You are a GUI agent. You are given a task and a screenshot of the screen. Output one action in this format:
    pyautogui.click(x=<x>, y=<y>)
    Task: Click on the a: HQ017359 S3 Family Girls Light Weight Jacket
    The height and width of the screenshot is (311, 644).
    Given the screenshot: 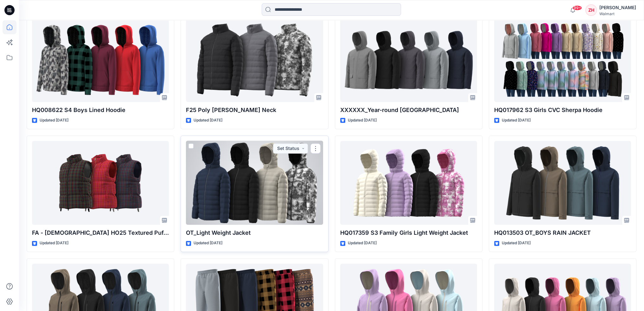 What is the action you would take?
    pyautogui.click(x=408, y=183)
    